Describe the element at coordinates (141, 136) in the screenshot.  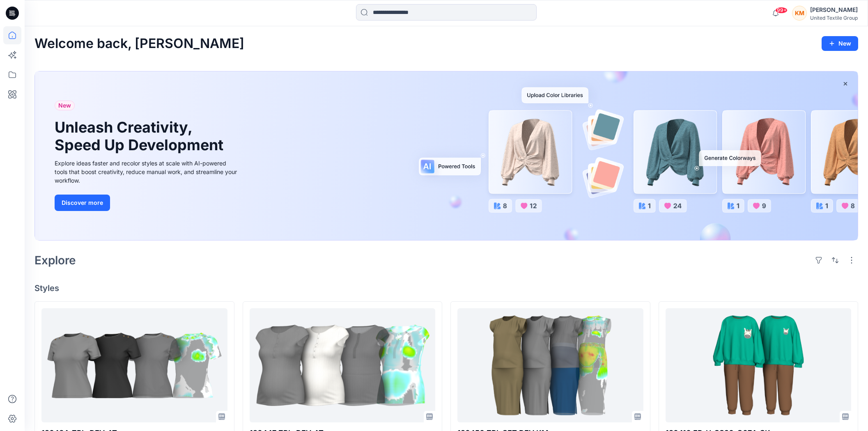
I see `h1: Unleash Creativity, Speed Up Development` at that location.